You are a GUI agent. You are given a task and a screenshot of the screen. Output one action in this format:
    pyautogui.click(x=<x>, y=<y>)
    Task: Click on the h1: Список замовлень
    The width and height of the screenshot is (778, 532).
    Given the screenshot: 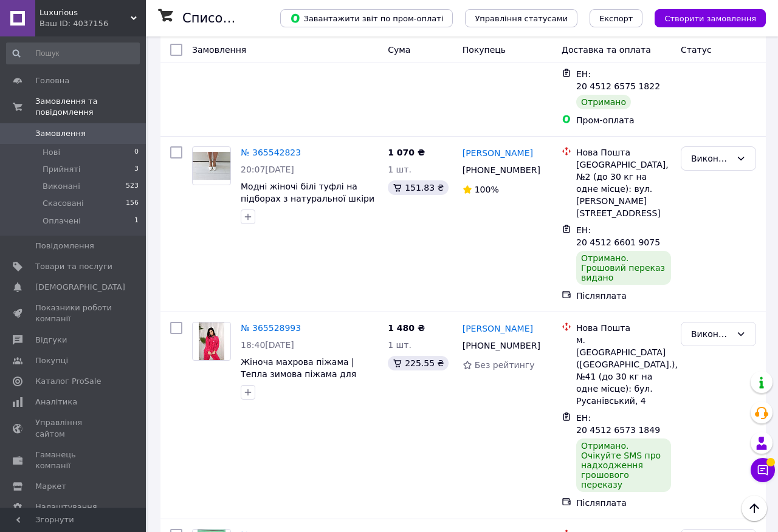 What is the action you would take?
    pyautogui.click(x=243, y=18)
    